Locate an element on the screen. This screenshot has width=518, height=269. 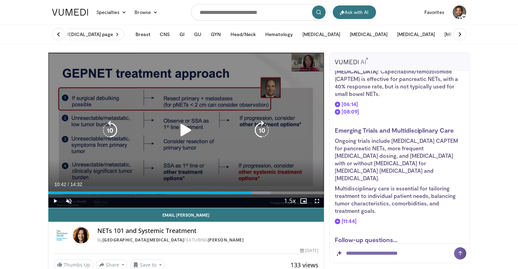
button: GU is located at coordinates (198, 34).